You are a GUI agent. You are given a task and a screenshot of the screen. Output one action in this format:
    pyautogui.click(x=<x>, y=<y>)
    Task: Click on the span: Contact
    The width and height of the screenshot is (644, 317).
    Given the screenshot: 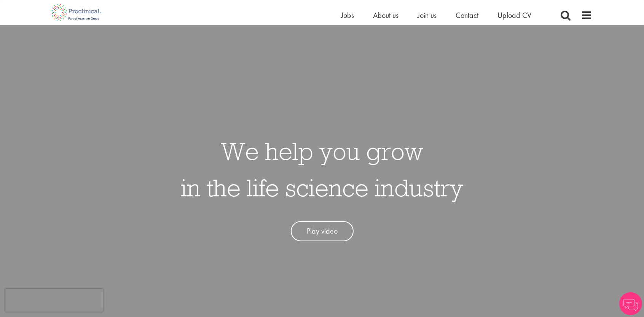 What is the action you would take?
    pyautogui.click(x=467, y=15)
    